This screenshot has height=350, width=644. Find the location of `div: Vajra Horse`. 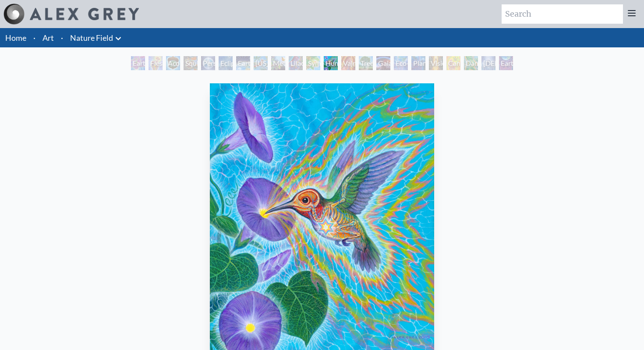

div: Vajra Horse is located at coordinates (348, 63).